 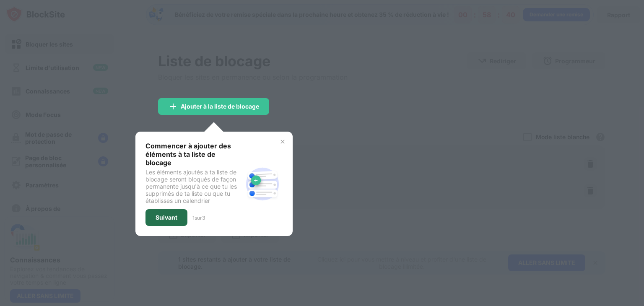 I want to click on font: Suivant, so click(x=166, y=217).